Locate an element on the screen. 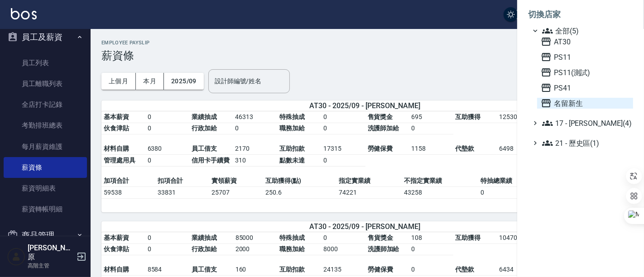 Image resolution: width=644 pixels, height=277 pixels. span: AT30 is located at coordinates (585, 42).